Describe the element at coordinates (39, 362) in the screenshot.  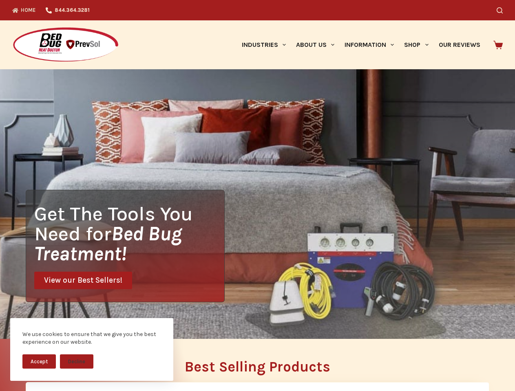
I see `button: Accept` at that location.